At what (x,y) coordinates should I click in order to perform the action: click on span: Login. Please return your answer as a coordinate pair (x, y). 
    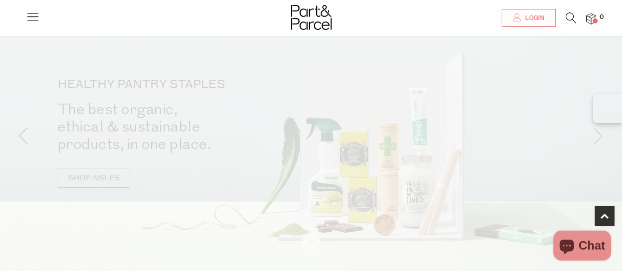
    Looking at the image, I should click on (534, 18).